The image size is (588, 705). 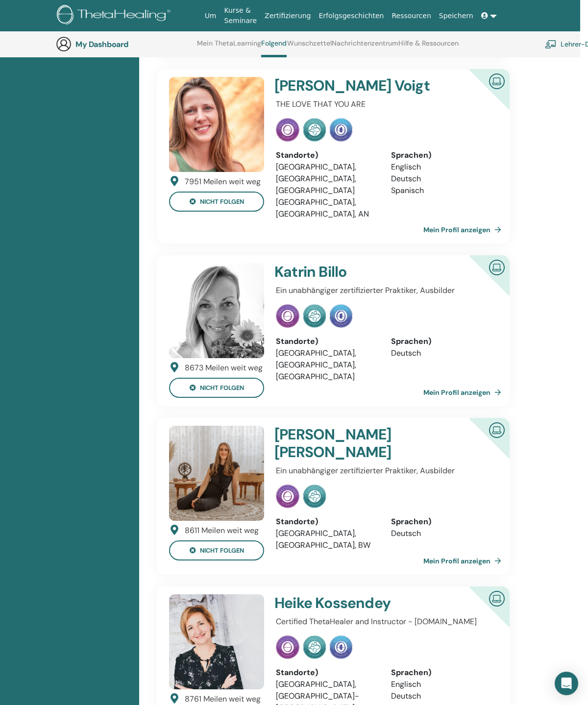 What do you see at coordinates (223, 182) in the screenshot?
I see `div: 7951 Meilen weit weg` at bounding box center [223, 182].